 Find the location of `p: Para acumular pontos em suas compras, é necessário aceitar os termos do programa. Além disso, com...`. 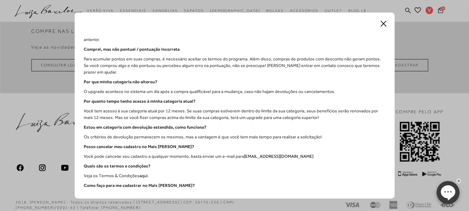

p: Para acumular pontos em suas compras, é necessário aceitar os termos do programa. Além disso, com... is located at coordinates (235, 65).